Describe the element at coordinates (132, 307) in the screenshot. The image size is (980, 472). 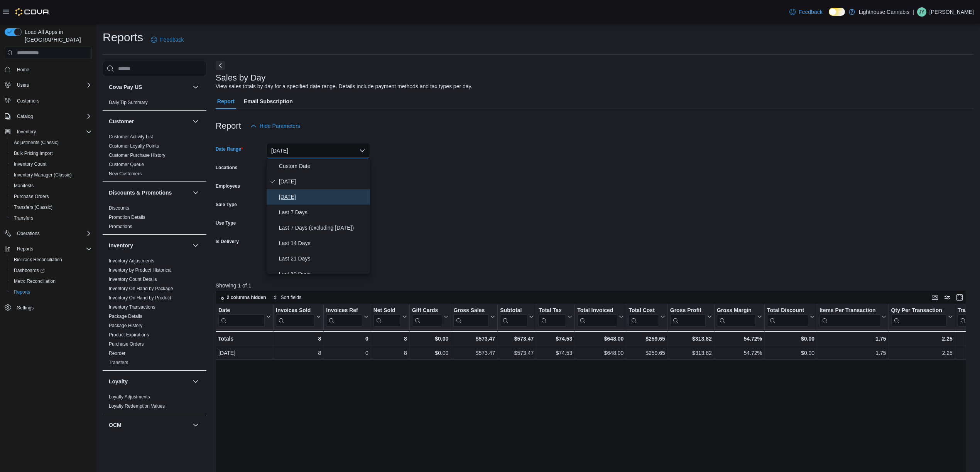
I see `a: Inventory Transactions` at that location.